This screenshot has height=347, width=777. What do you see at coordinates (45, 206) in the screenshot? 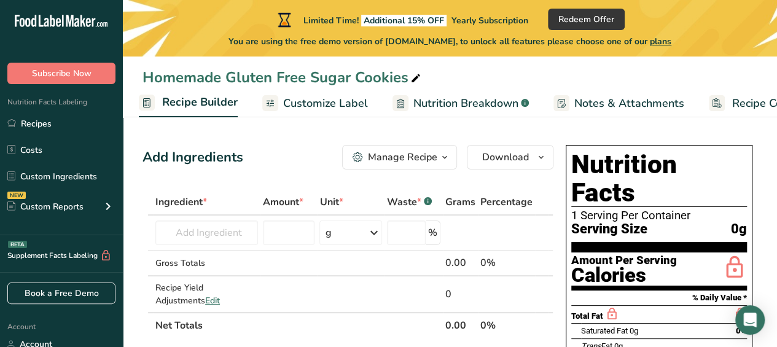
I see `div: Custom Reports` at bounding box center [45, 206].